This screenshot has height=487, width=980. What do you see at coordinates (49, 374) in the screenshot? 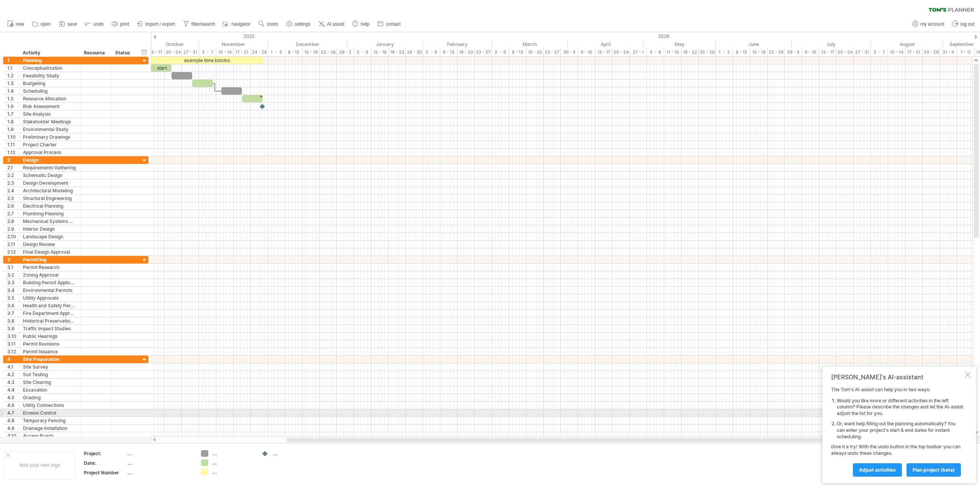
I see `div: Soil Testing` at bounding box center [49, 374].